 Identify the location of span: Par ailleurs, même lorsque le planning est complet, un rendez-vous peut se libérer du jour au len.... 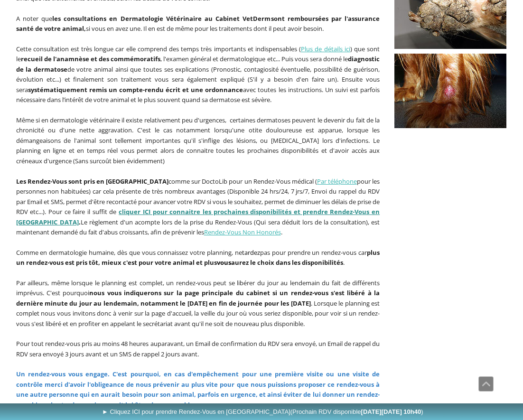
(198, 303).